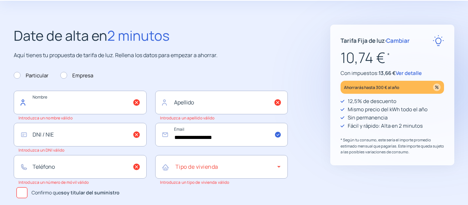 This screenshot has height=205, width=468. I want to click on p: Sin permanencia, so click(368, 118).